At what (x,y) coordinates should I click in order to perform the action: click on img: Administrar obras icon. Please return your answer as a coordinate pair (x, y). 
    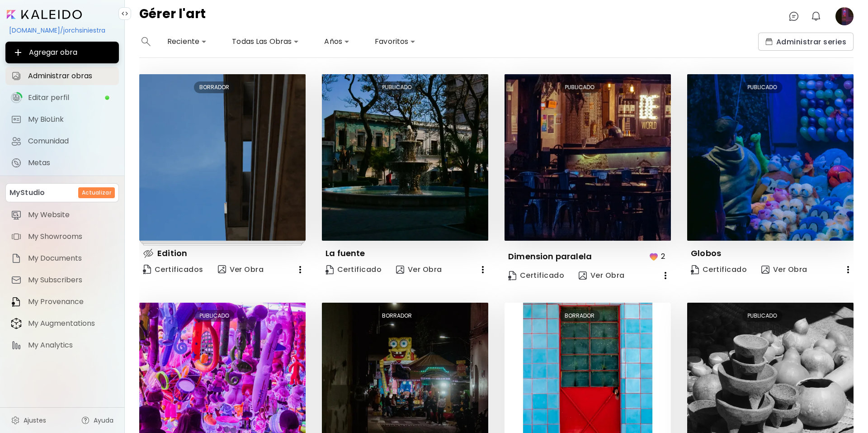
    Looking at the image, I should click on (17, 76).